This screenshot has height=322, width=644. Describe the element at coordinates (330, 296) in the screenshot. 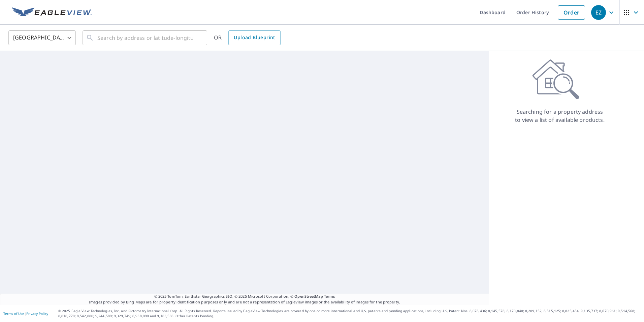

I see `a: Terms` at that location.